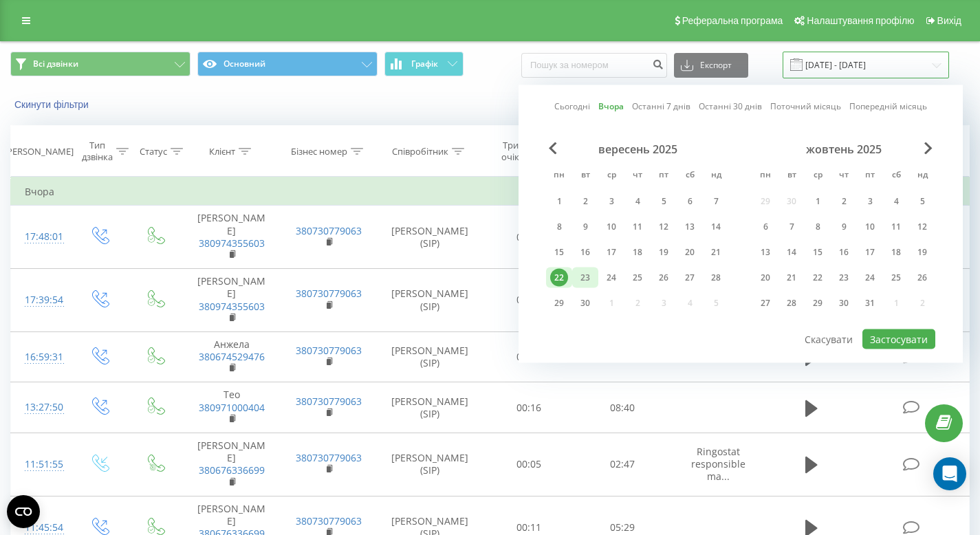 Image resolution: width=980 pixels, height=535 pixels. Describe the element at coordinates (844, 202) in the screenshot. I see `div: чт 2 жовт 2025 р.` at that location.